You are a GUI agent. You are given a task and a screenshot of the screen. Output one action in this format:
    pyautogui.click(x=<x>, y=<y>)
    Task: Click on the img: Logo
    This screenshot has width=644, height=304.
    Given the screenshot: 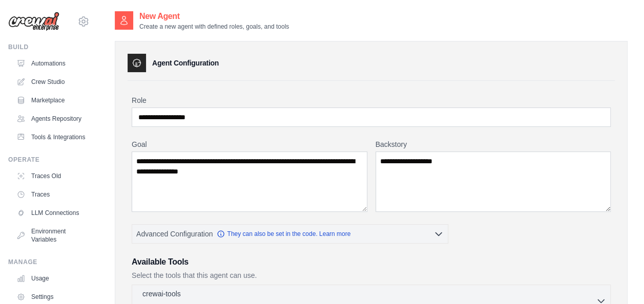 What is the action you would take?
    pyautogui.click(x=34, y=22)
    